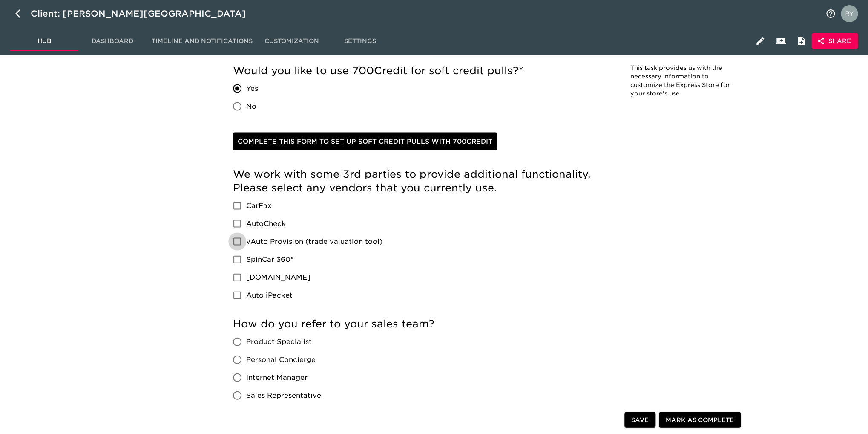 The width and height of the screenshot is (868, 434). What do you see at coordinates (801, 41) in the screenshot?
I see `button: Internal Notes and Comments` at bounding box center [801, 41].